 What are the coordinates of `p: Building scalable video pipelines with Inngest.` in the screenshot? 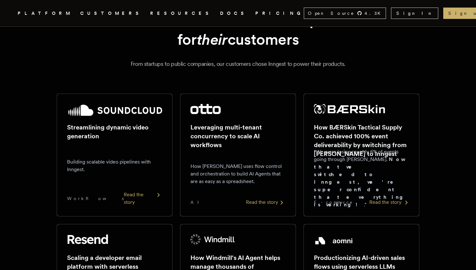 It's located at (115, 166).